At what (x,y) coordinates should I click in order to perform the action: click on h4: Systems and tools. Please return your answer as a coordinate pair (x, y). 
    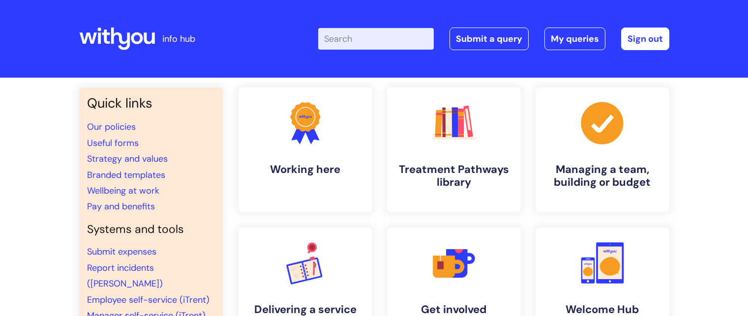
    Looking at the image, I should click on (151, 230).